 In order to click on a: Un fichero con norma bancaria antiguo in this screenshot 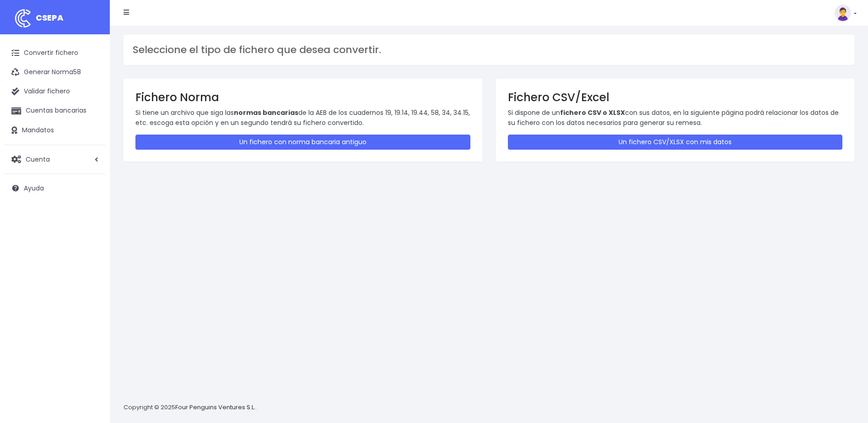, I will do `click(303, 142)`.